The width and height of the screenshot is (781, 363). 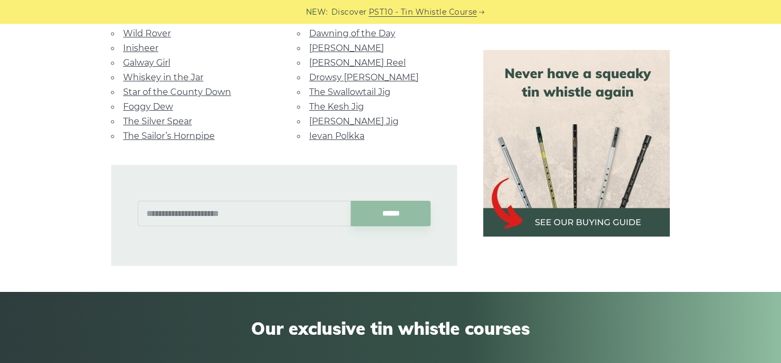 I want to click on a: The Silver Spear, so click(x=157, y=121).